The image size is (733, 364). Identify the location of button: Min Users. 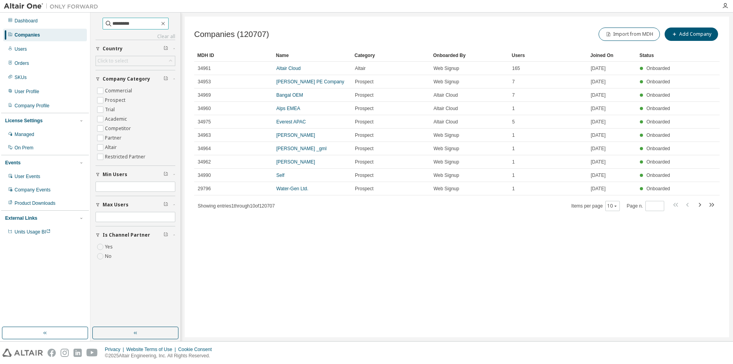
(135, 175).